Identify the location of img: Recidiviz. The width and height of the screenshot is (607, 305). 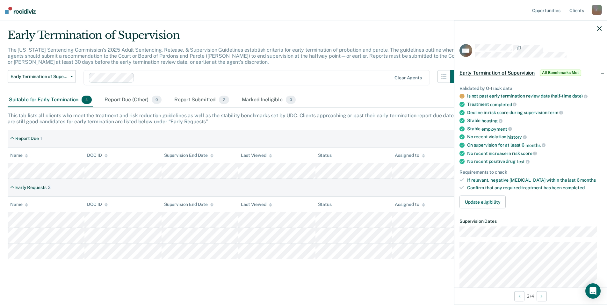
(20, 10).